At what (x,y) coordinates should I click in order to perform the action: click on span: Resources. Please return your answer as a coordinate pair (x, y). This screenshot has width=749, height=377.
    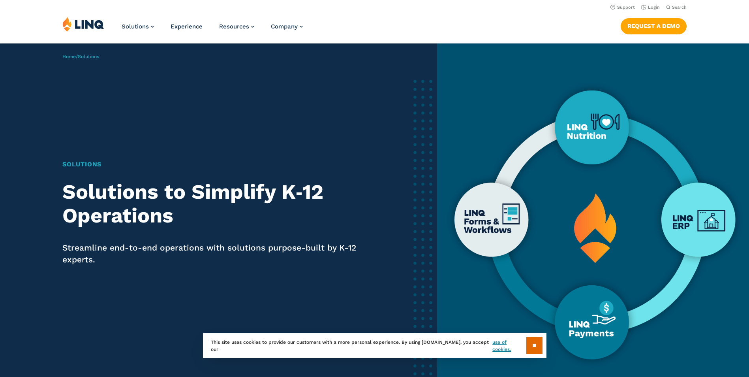
    Looking at the image, I should click on (234, 26).